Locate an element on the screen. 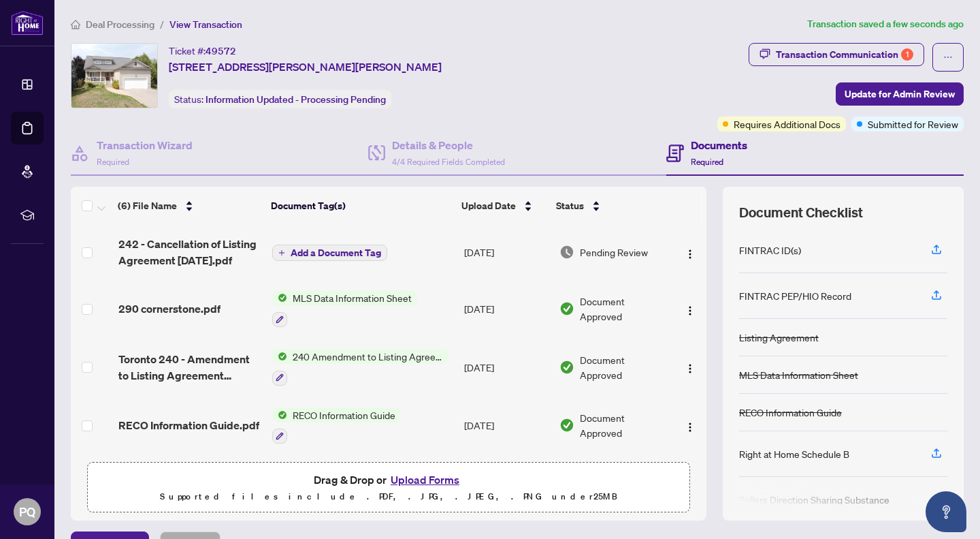  th: Upload Date is located at coordinates (503, 206).